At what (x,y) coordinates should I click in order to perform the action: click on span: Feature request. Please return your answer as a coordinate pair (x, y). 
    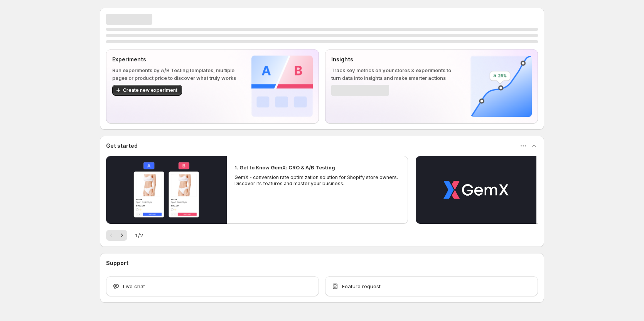
    Looking at the image, I should click on (361, 286).